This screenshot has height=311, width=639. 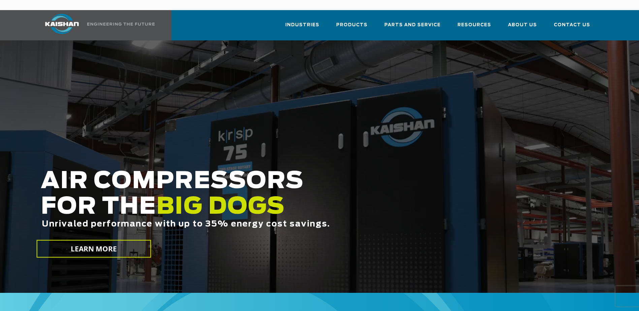 What do you see at coordinates (94, 249) in the screenshot?
I see `a: LEARN MORE` at bounding box center [94, 249].